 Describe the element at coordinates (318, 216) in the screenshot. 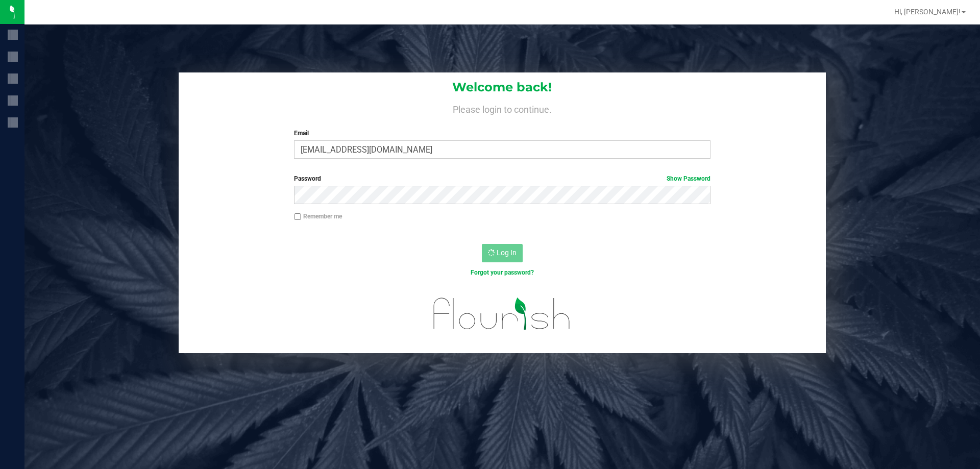

I see `label: Remember me` at that location.